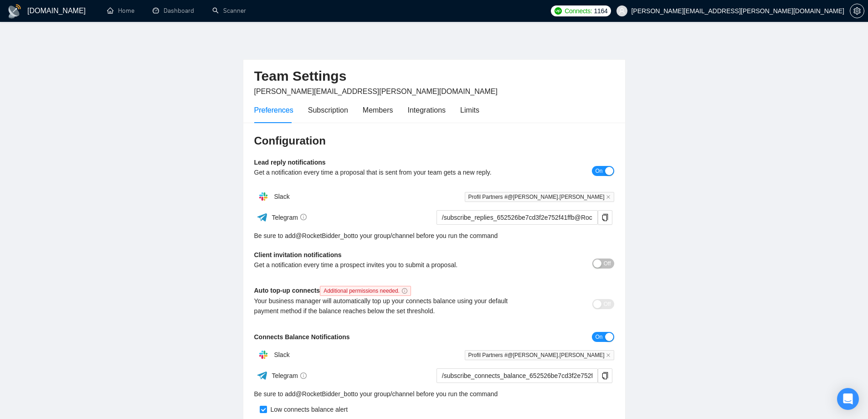  Describe the element at coordinates (302, 336) in the screenshot. I see `b: Connects Balance Notifications` at that location.